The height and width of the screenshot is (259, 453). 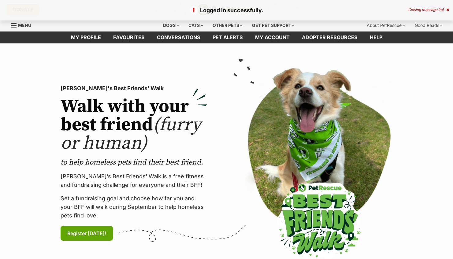 What do you see at coordinates (179, 37) in the screenshot?
I see `a: conversations` at bounding box center [179, 37].